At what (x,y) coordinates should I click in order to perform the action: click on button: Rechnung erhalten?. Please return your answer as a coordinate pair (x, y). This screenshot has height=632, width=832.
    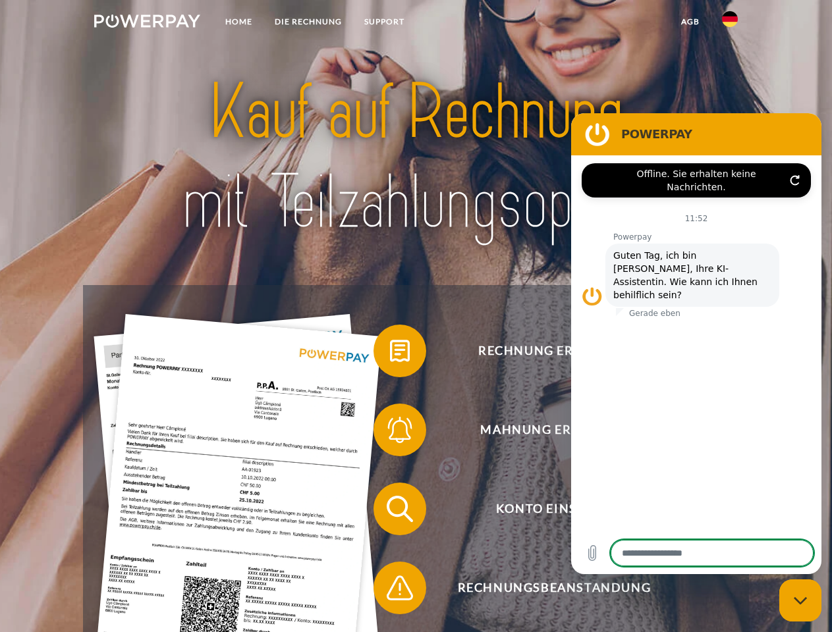
    Looking at the image, I should click on (545, 351).